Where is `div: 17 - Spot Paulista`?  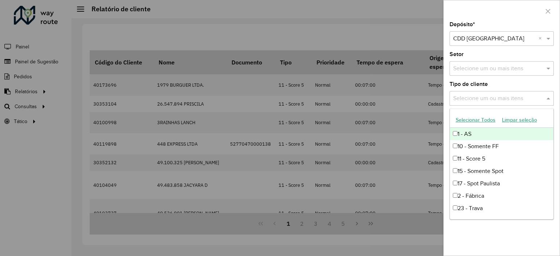 div: 17 - Spot Paulista is located at coordinates (502, 184).